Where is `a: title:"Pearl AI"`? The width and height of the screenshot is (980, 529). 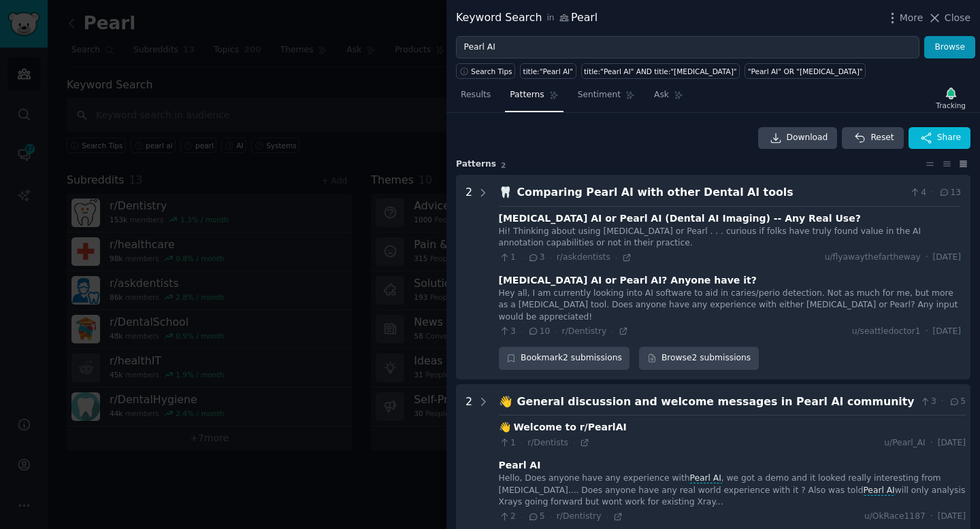
a: title:"Pearl AI" is located at coordinates (548, 71).